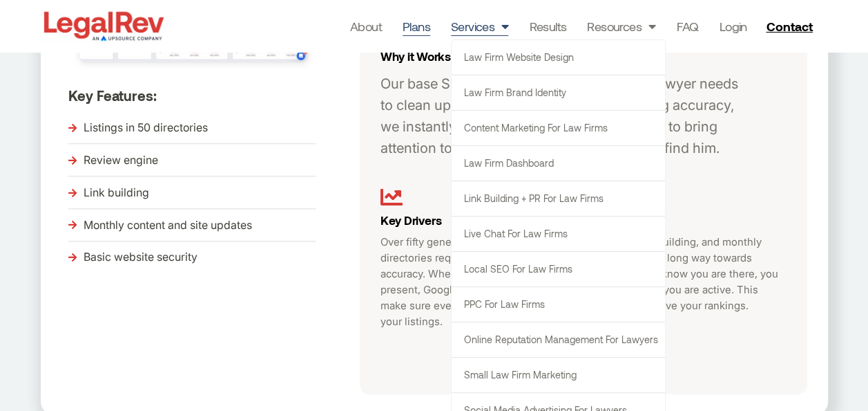  Describe the element at coordinates (366, 27) in the screenshot. I see `a: About` at that location.